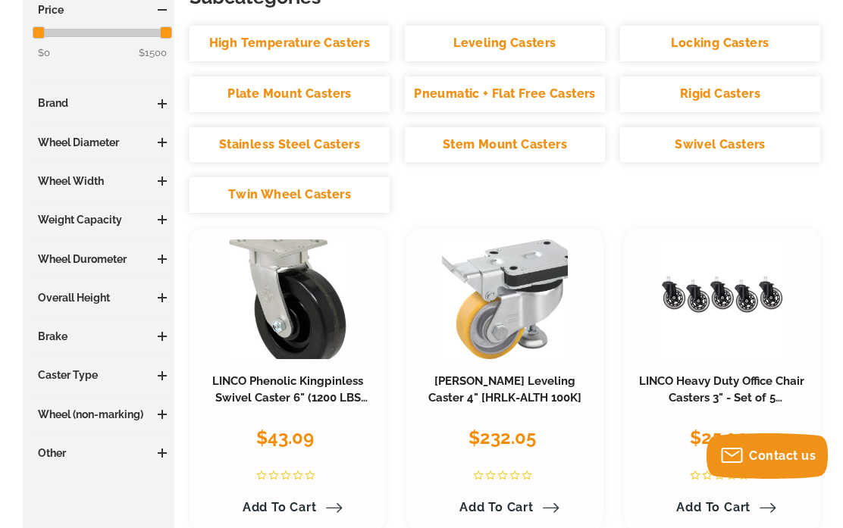 The width and height of the screenshot is (843, 528). Describe the element at coordinates (505, 43) in the screenshot. I see `a: Leveling Casters` at that location.